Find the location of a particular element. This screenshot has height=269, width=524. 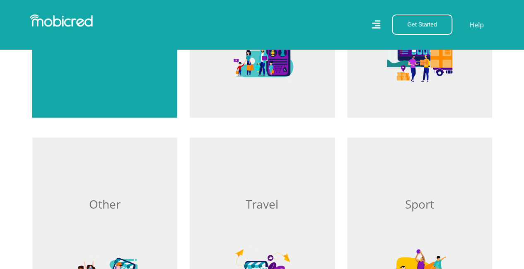

button: Get Started is located at coordinates (422, 24).